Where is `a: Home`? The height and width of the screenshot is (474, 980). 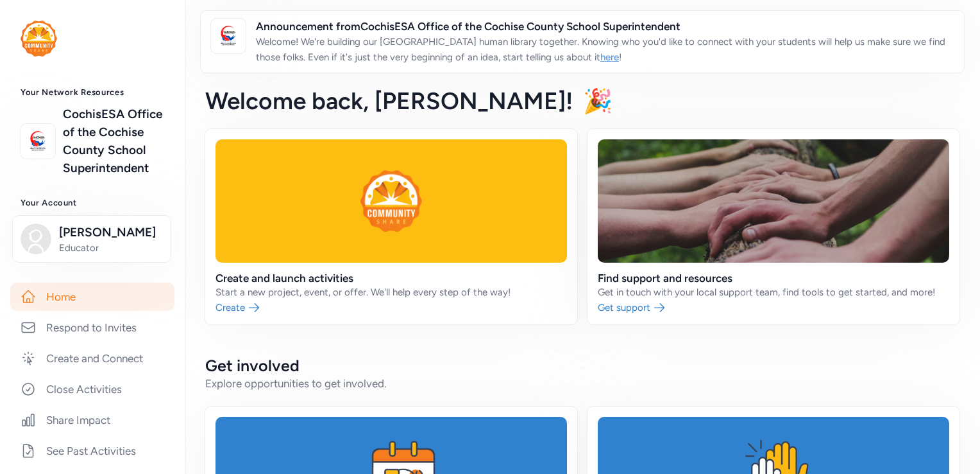
a: Home is located at coordinates (93, 296).